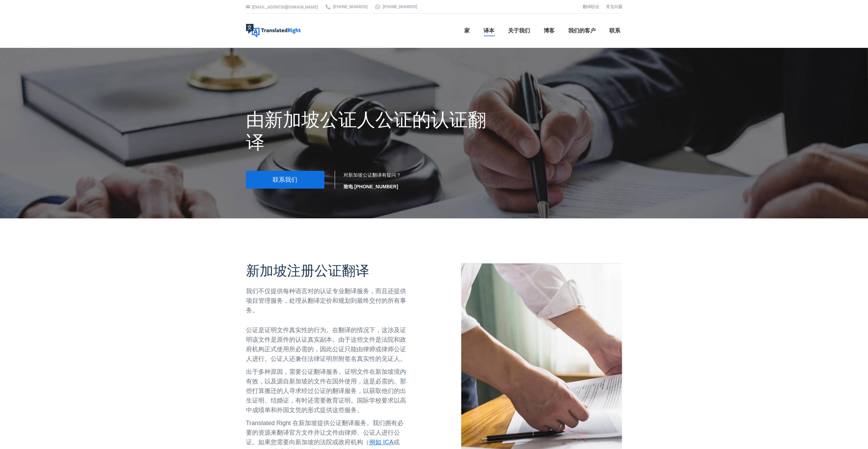 The height and width of the screenshot is (449, 868). Describe the element at coordinates (591, 7) in the screenshot. I see `a: 翻译职业` at that location.